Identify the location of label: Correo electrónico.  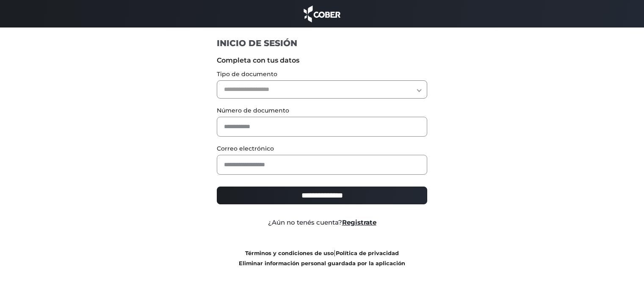
(322, 149).